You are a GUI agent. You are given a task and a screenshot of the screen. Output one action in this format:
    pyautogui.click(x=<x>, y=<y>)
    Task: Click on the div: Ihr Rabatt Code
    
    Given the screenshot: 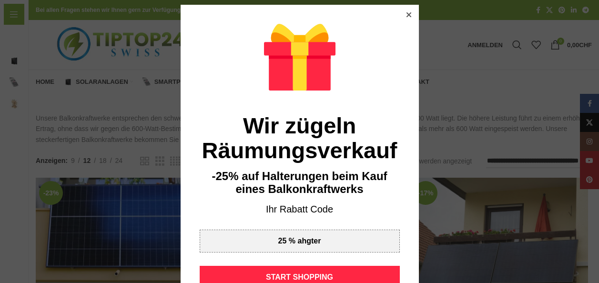 What is the action you would take?
    pyautogui.click(x=300, y=210)
    